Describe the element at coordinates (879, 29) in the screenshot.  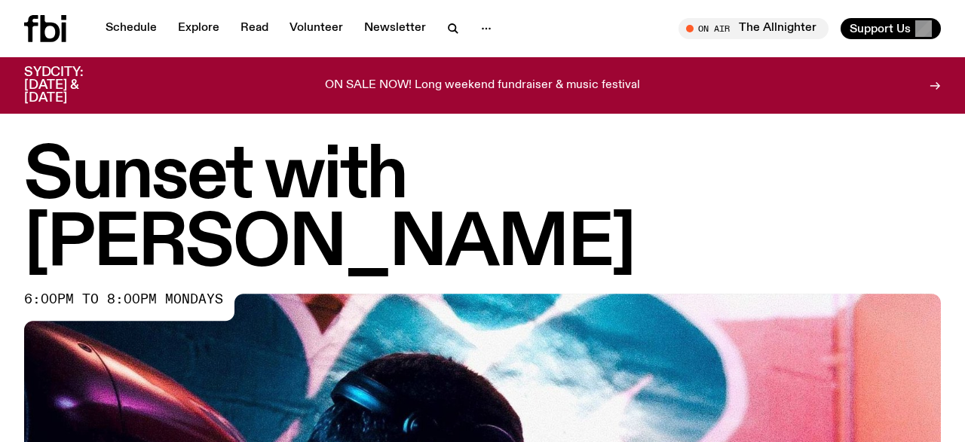
I see `span: Support Us` at that location.